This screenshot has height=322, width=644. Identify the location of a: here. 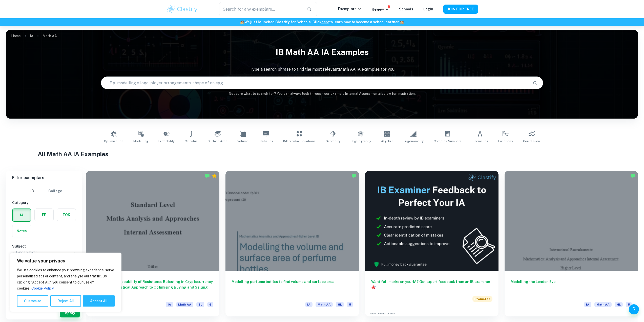
(325, 22).